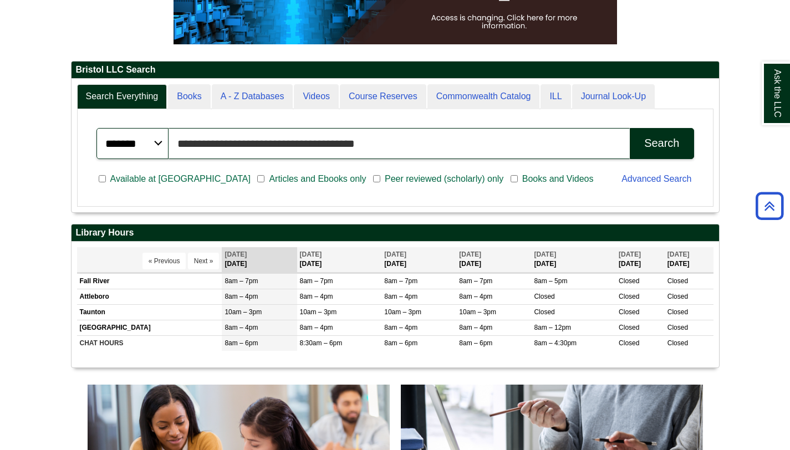 Image resolution: width=790 pixels, height=450 pixels. Describe the element at coordinates (164, 261) in the screenshot. I see `button: « Previous` at that location.